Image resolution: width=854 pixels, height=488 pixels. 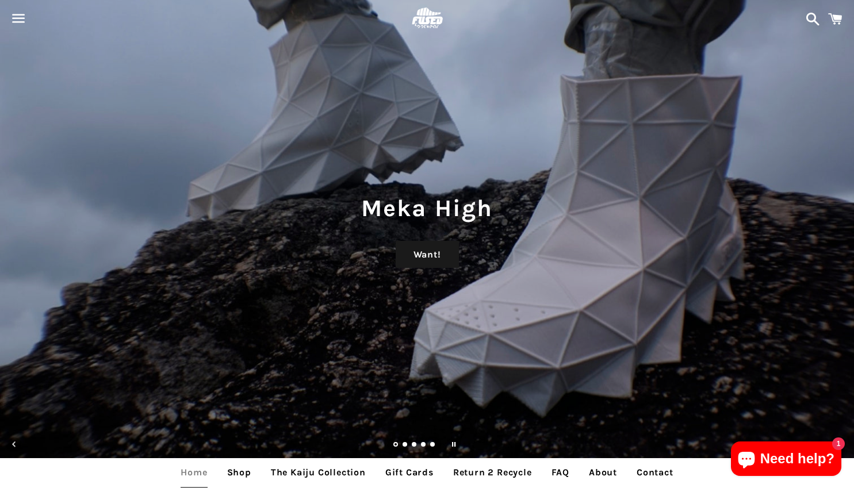 I want to click on h1: Meka High, so click(x=427, y=208).